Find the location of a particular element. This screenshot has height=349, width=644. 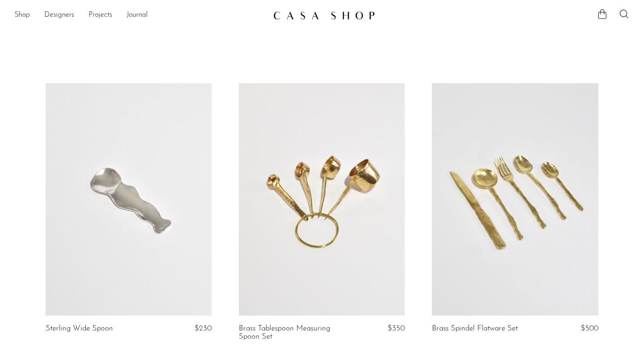

span: $500 is located at coordinates (590, 328).